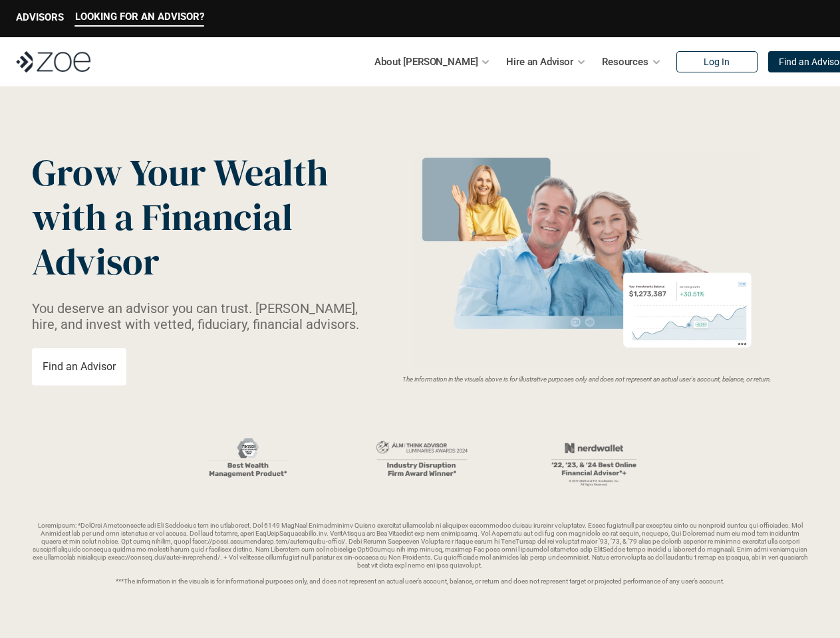 The width and height of the screenshot is (840, 638). Describe the element at coordinates (716, 62) in the screenshot. I see `p: Log In` at that location.